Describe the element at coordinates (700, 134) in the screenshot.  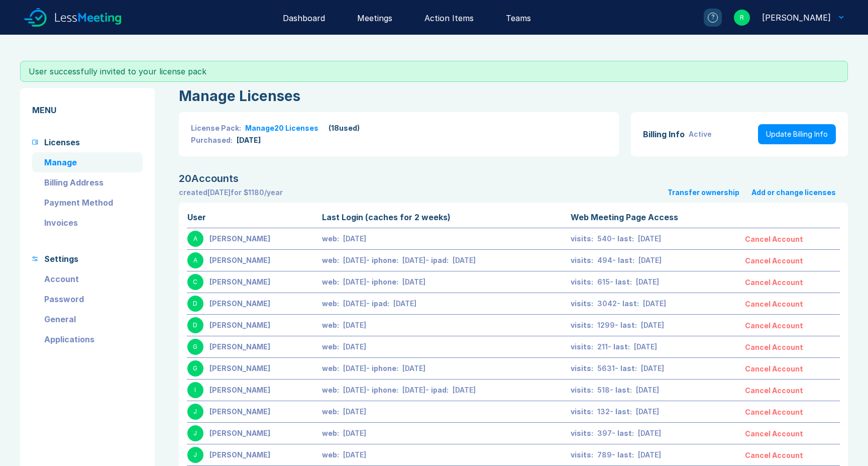
I see `div: Active` at that location.